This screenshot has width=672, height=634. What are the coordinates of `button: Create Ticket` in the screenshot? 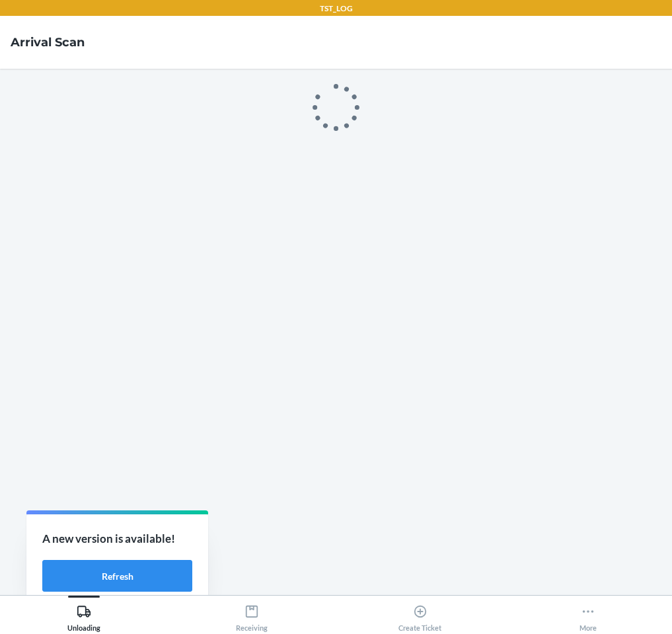 It's located at (421, 614).